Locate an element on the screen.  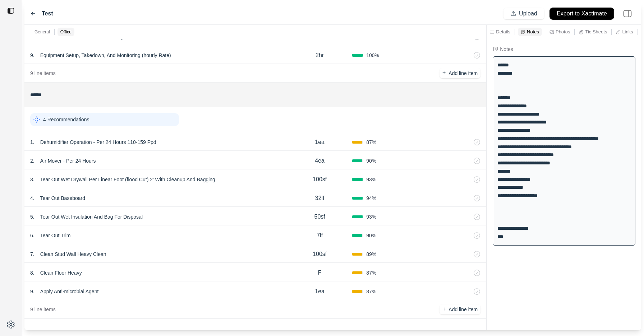
p: F is located at coordinates (320, 273).